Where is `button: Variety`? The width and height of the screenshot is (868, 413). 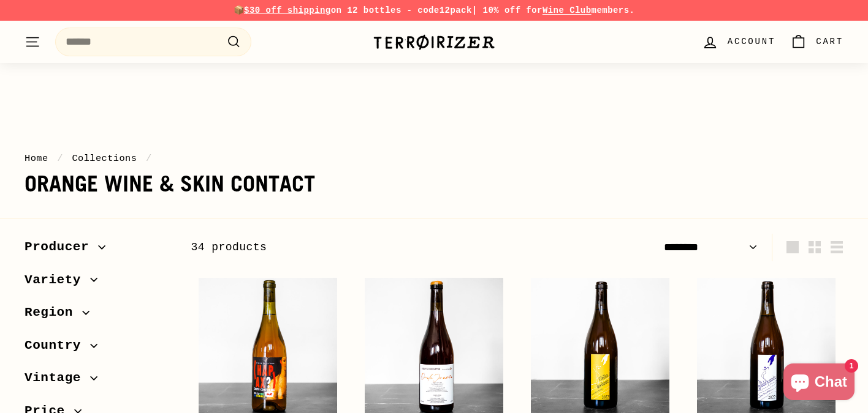 button: Variety is located at coordinates (98, 283).